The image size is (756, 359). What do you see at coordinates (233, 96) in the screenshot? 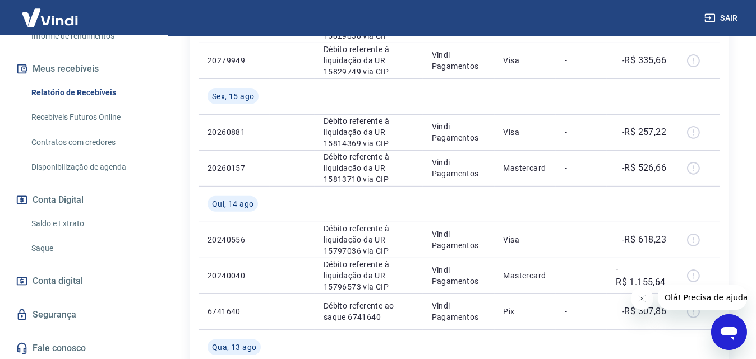
I see `span: Sex, 15 ago` at bounding box center [233, 96].